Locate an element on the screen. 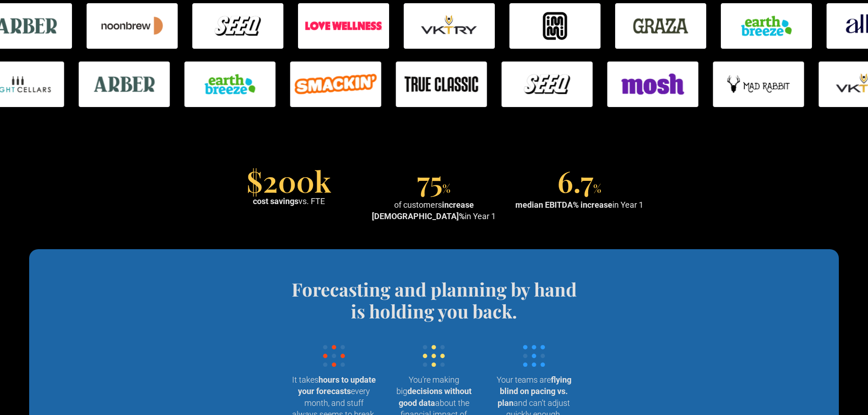 This screenshot has height=415, width=868. div: of customers in Year 1 is located at coordinates (434, 211).